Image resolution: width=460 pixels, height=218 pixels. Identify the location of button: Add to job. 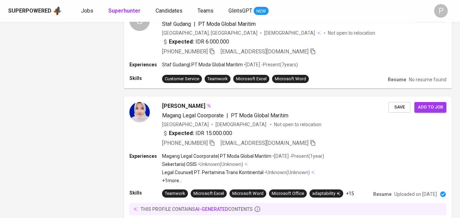
(430, 107).